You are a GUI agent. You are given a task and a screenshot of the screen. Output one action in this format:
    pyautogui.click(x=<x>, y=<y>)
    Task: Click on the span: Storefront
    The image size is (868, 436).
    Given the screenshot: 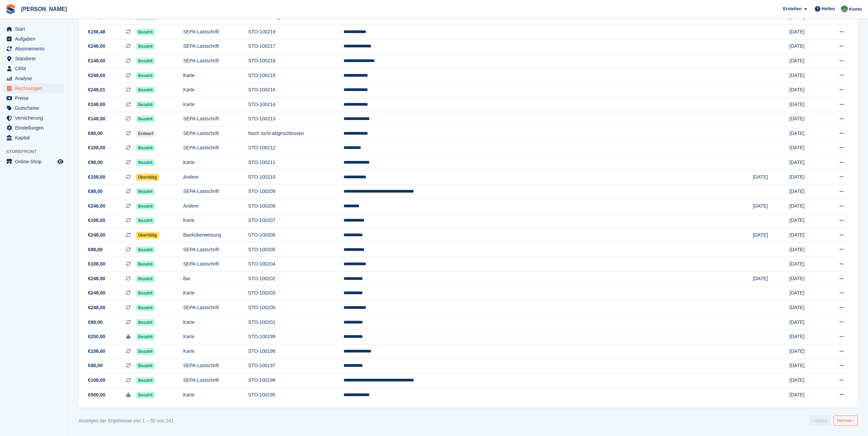 What is the action you would take?
    pyautogui.click(x=37, y=152)
    